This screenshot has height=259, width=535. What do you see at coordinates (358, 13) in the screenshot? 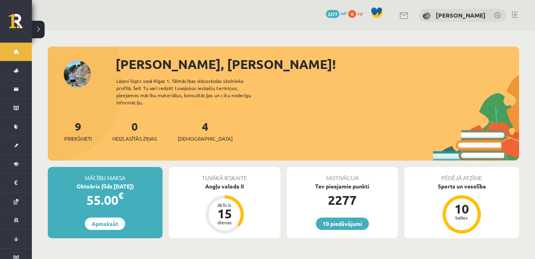
I see `a: 0 xp` at bounding box center [358, 13].